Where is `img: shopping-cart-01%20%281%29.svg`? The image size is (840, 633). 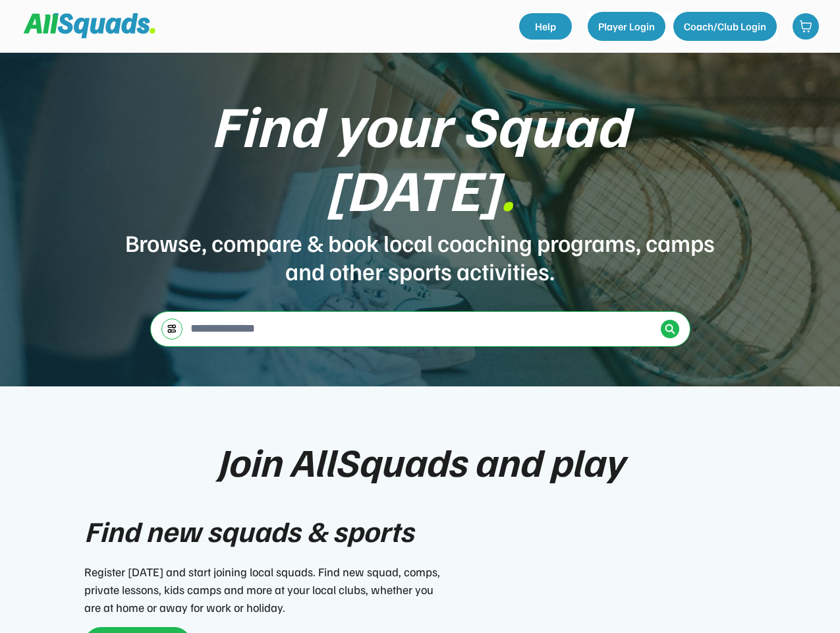 img: shopping-cart-01%20%281%29.svg is located at coordinates (806, 27).